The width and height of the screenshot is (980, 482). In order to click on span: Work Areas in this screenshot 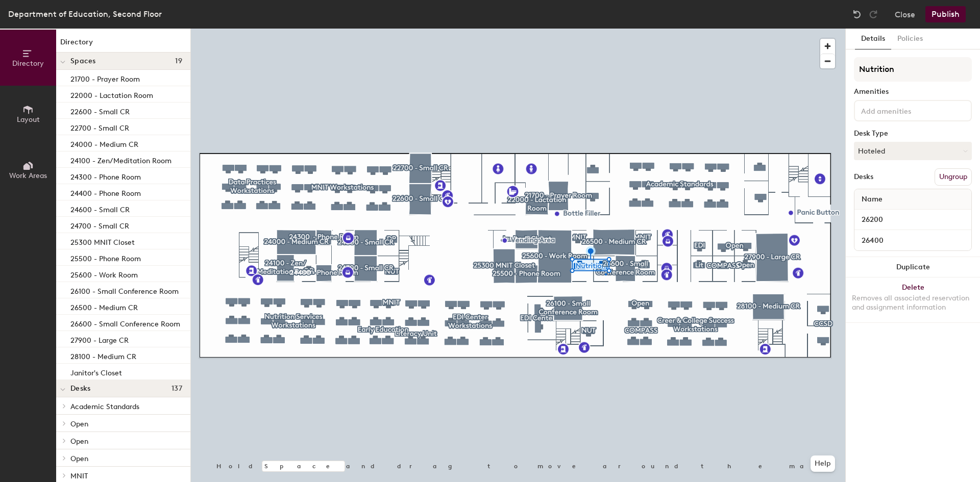, I will do `click(28, 175)`.